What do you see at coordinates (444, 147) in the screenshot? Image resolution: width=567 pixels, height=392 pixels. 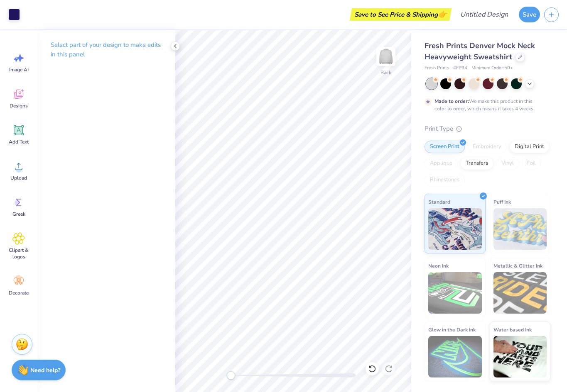 I see `div: Screen Print` at bounding box center [444, 147].